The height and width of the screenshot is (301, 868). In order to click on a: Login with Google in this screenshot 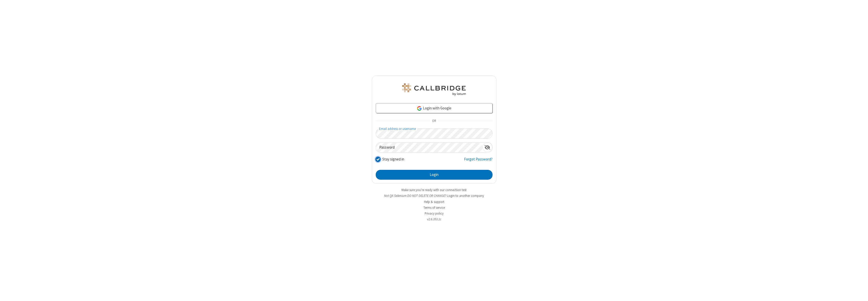, I will do `click(434, 108)`.